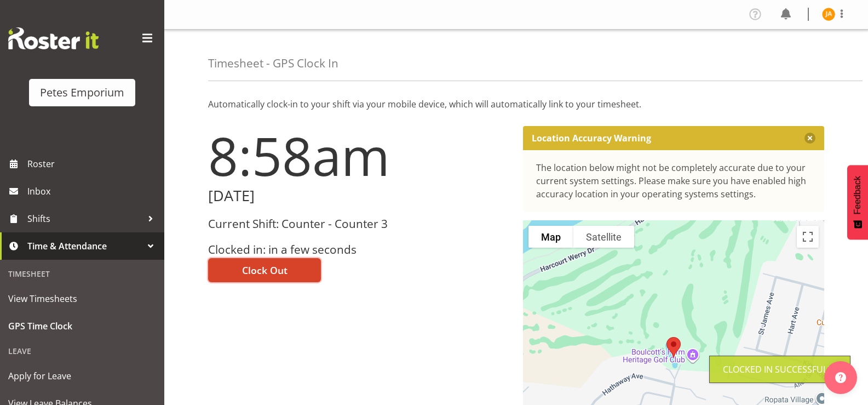  What do you see at coordinates (82, 93) in the screenshot?
I see `div: Petes Emporium` at bounding box center [82, 93].